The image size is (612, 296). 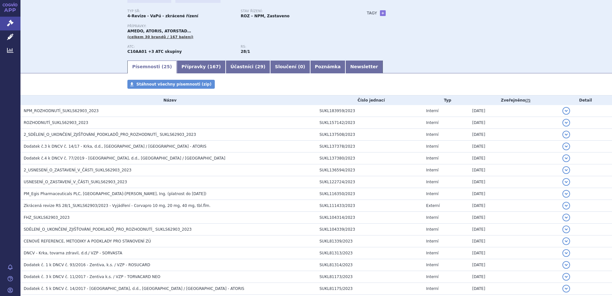 I want to click on th: Číslo jednací, so click(x=369, y=100).